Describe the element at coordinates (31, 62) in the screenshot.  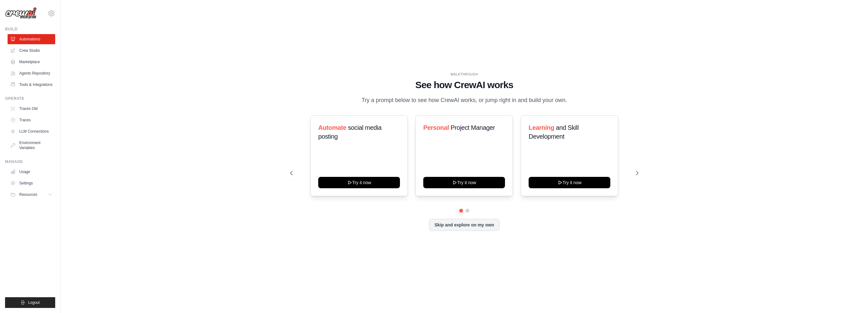
I see `a: Marketplace` at that location.